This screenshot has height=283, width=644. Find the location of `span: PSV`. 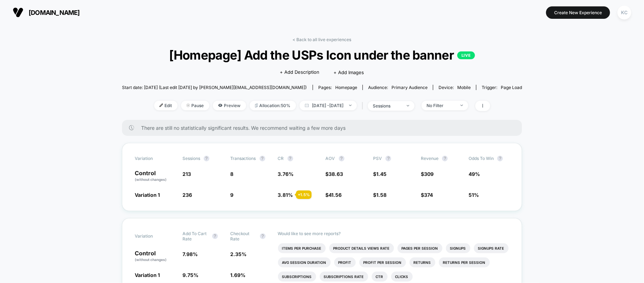

span: PSV is located at coordinates (377, 158).